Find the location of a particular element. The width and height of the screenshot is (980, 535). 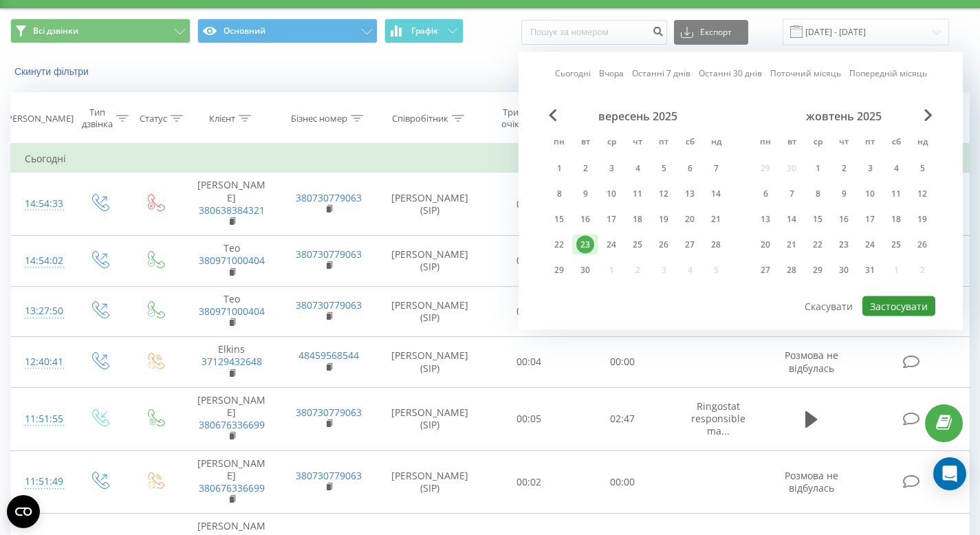

span: Previous Month is located at coordinates (553, 115).